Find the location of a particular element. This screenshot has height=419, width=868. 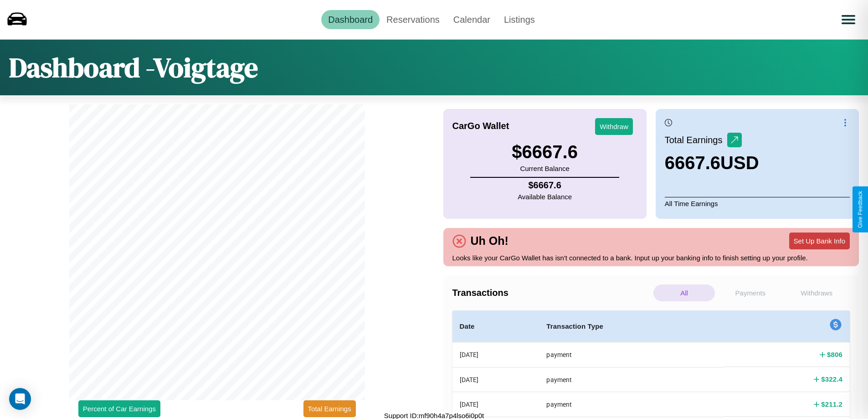

p: Available Balance is located at coordinates (544, 197).